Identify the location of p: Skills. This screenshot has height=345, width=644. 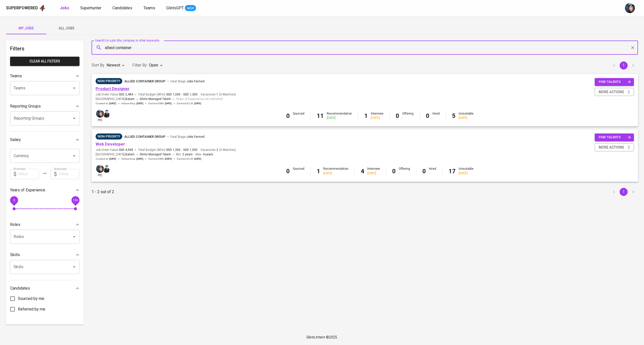
(15, 255).